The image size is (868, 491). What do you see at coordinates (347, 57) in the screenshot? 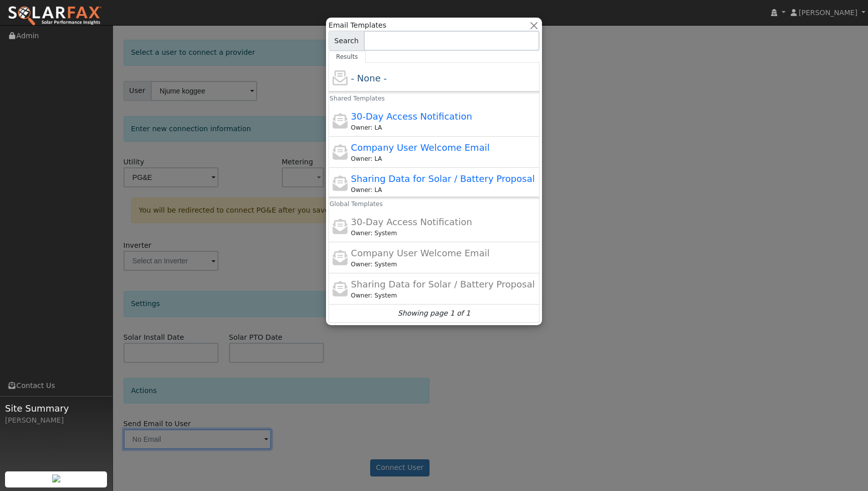
I see `a: Results` at bounding box center [347, 57].